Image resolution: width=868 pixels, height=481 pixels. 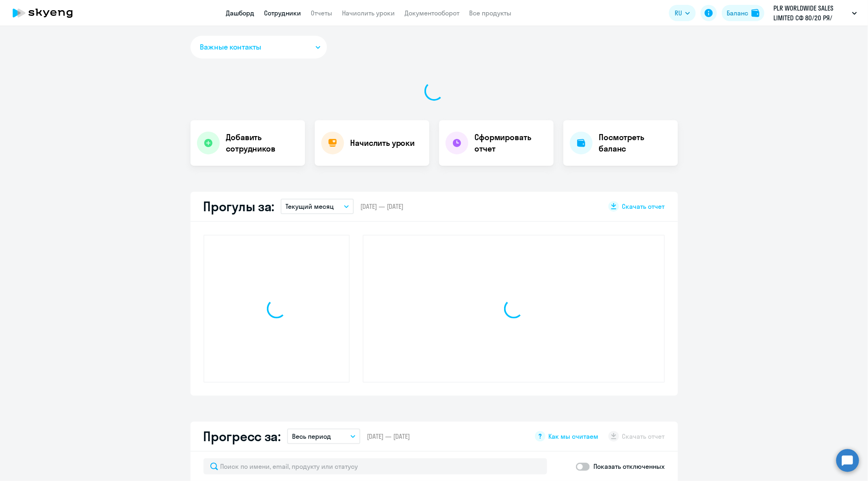 What do you see at coordinates (643, 206) in the screenshot?
I see `span: Скачать отчет` at bounding box center [643, 206].